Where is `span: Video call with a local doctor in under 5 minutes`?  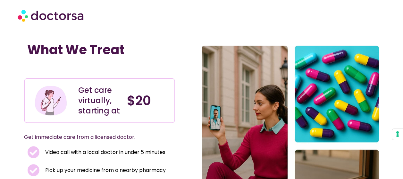 span: Video call with a local doctor in under 5 minutes is located at coordinates (105, 152).